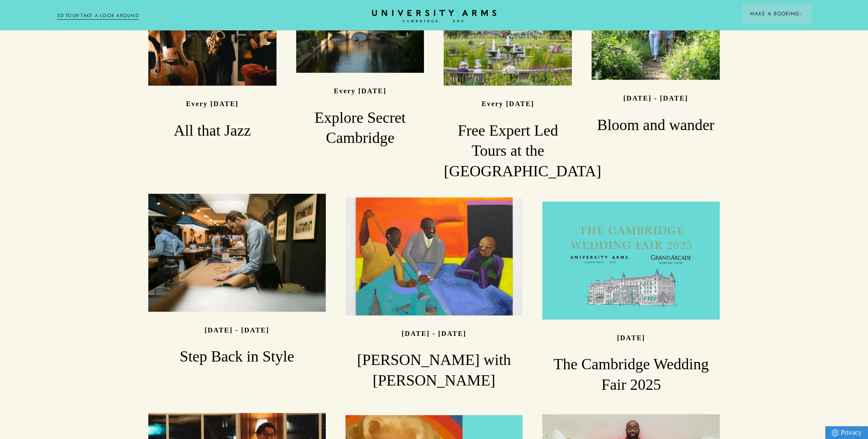  Describe the element at coordinates (655, 125) in the screenshot. I see `h3: Bloom and wander` at that location.